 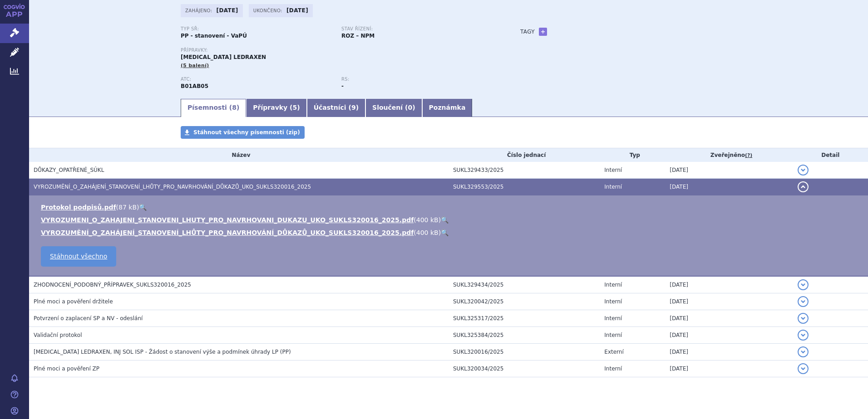 I want to click on a: VYROZUMENI_O_ZAHAJENI_STANOVENI_LHUTY_PRO_NAVRHOVANI_DUKAZU_UKO_SUKLS320016_2025.pdf, so click(x=227, y=220).